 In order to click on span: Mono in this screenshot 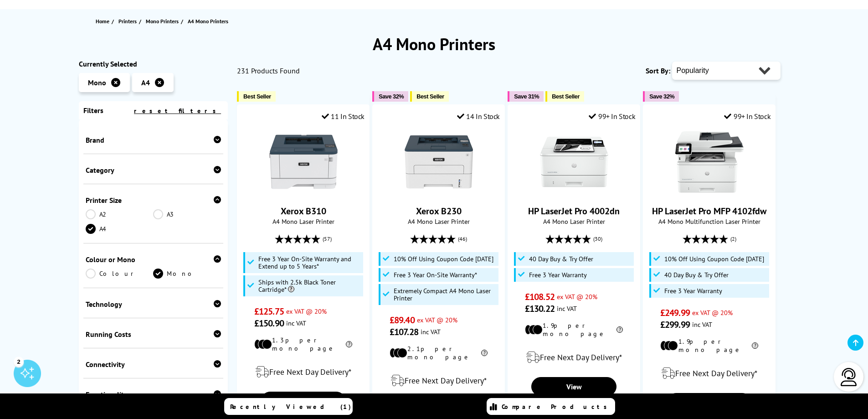, I will do `click(97, 83)`.